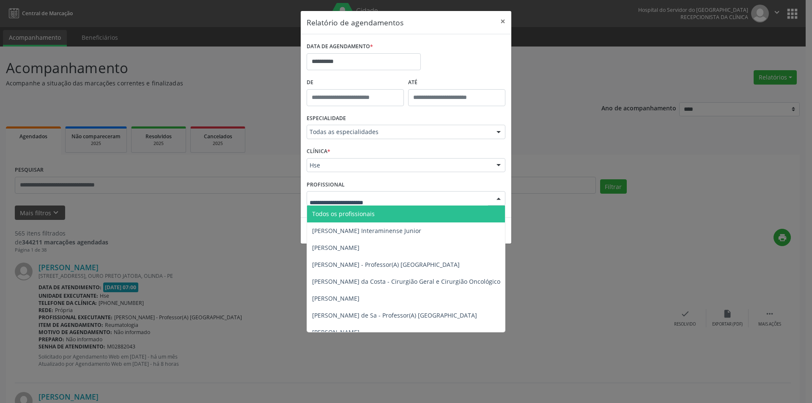 The image size is (812, 403). I want to click on label: CLÍNICA, so click(319, 151).